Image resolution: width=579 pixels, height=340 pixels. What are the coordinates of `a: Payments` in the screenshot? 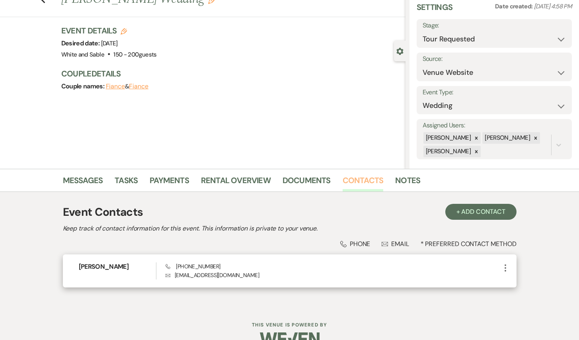 It's located at (169, 183).